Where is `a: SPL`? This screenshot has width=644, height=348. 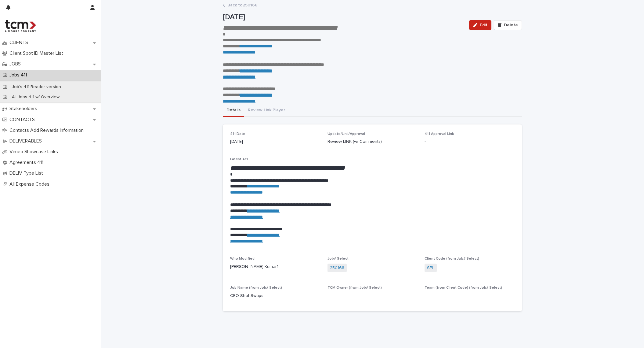
a: SPL is located at coordinates (431, 268).